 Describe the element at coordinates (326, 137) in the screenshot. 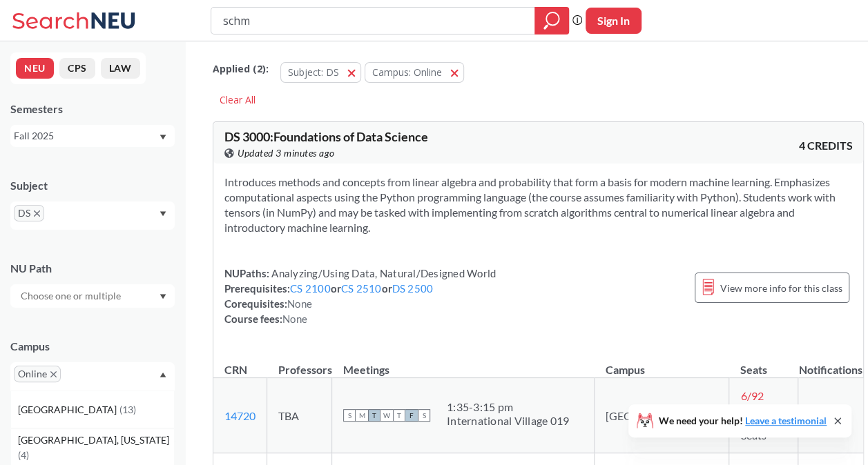

I see `span: DS 3000 : Foundations of Data Science` at that location.